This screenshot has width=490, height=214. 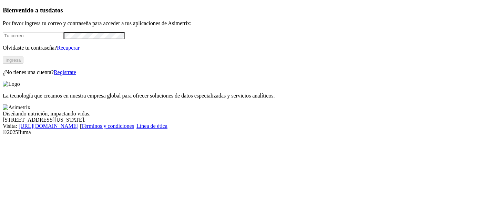 What do you see at coordinates (245, 96) in the screenshot?
I see `p: La tecnología que creamos en nuestra empresa global para ofrecer soluciones de datos especializad...` at bounding box center [245, 96].